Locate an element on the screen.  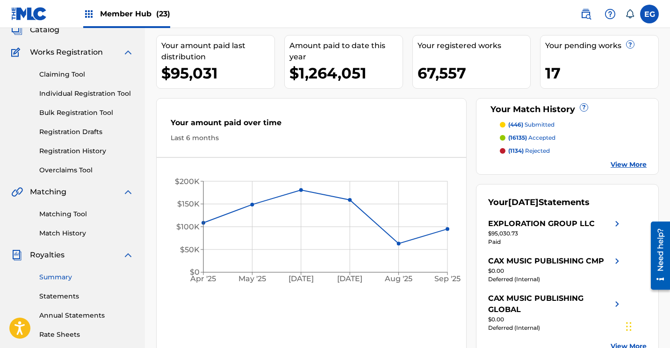
a: Registration History is located at coordinates (87, 151).